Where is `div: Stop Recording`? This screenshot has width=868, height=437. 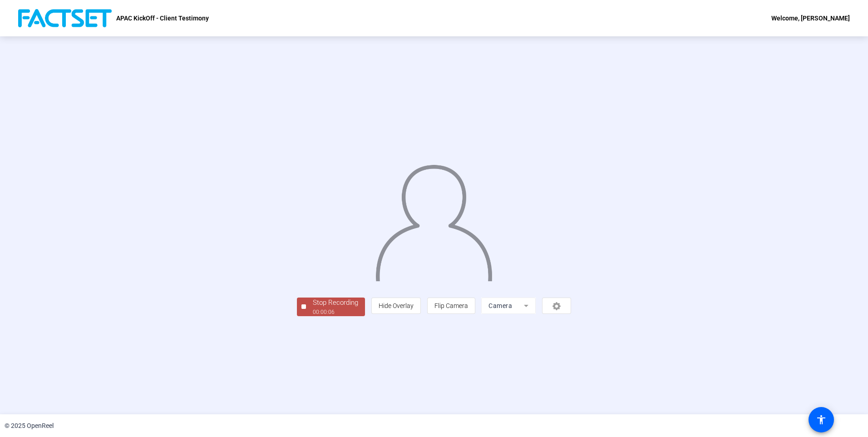
div: Stop Recording is located at coordinates (335, 303).